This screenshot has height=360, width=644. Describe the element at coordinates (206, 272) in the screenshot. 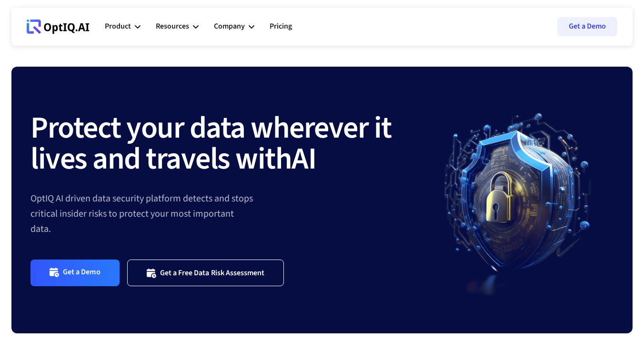

I see `a: Get a Free Data Risk Assessment` at that location.